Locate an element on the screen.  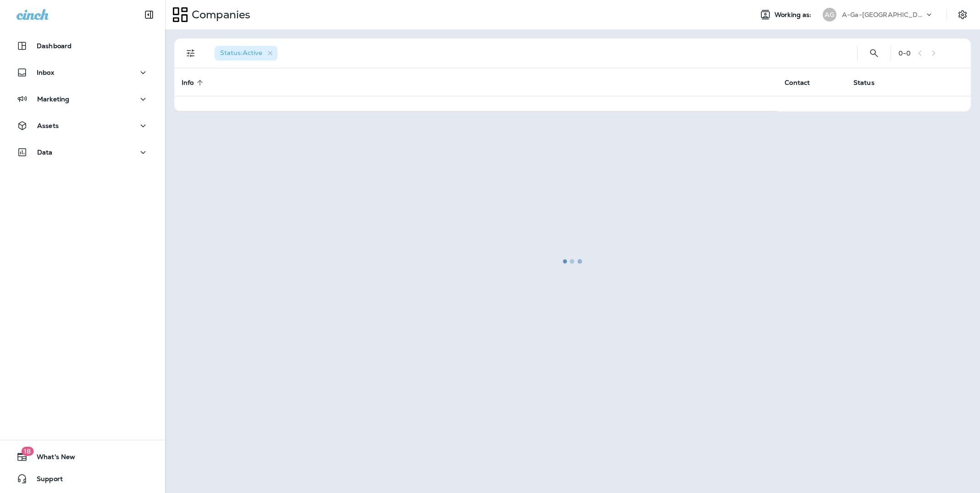
button: 18What's New is located at coordinates (83, 457).